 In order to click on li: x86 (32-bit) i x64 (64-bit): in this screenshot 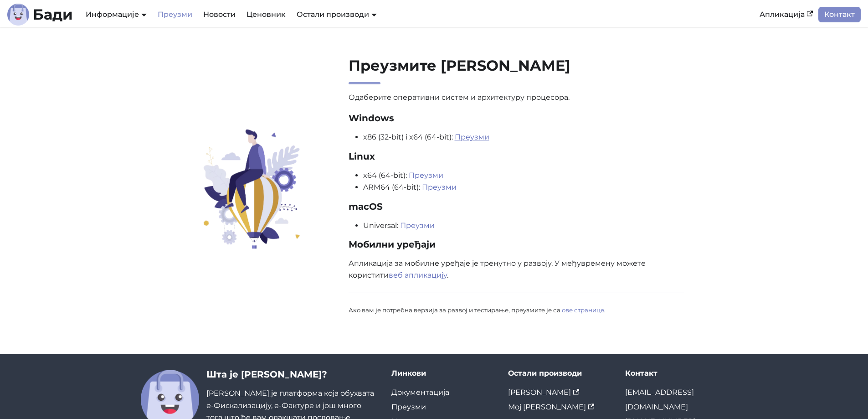, I will do `click(523, 137)`.